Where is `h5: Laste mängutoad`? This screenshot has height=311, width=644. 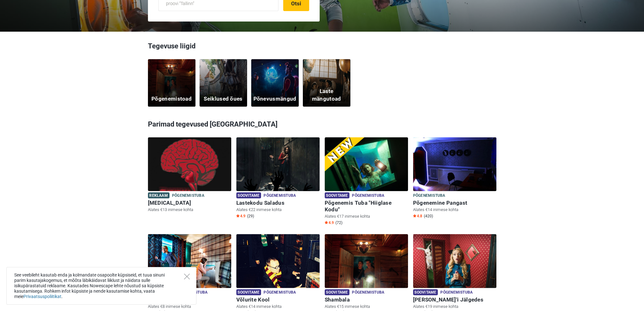
h5: Laste mängutoad is located at coordinates (326, 95).